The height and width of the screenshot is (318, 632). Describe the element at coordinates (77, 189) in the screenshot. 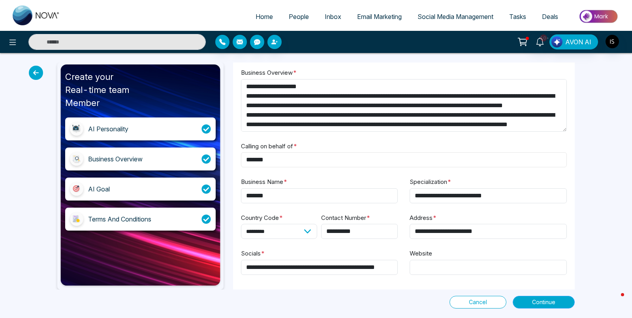

I see `img: goal_icon.e9407f2c.svg` at that location.